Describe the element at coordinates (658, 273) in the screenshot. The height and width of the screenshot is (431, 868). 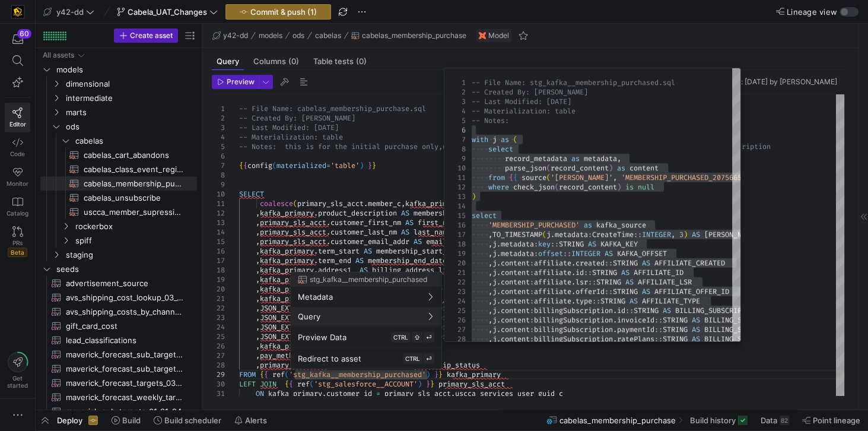
I see `span: AFFILIATE_ID` at that location.